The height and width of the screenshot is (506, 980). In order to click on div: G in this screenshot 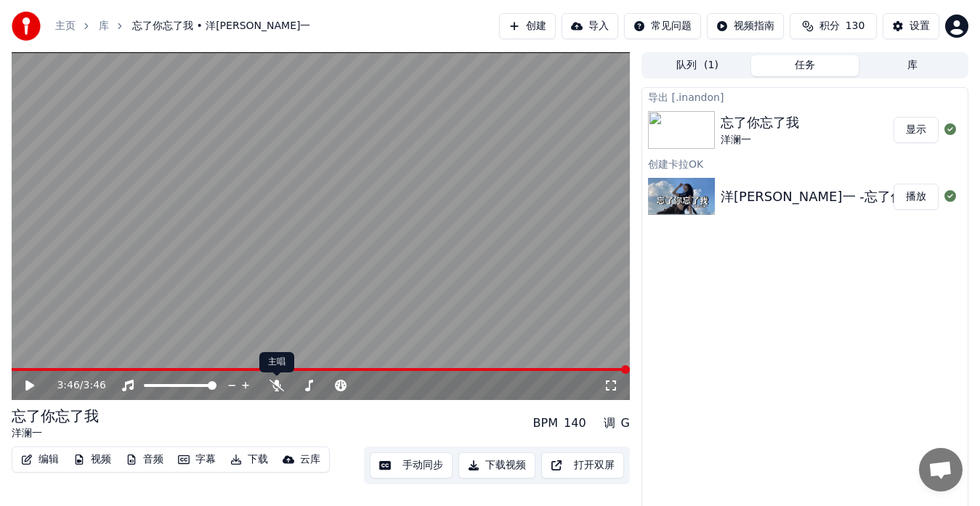, I will do `click(625, 423)`.